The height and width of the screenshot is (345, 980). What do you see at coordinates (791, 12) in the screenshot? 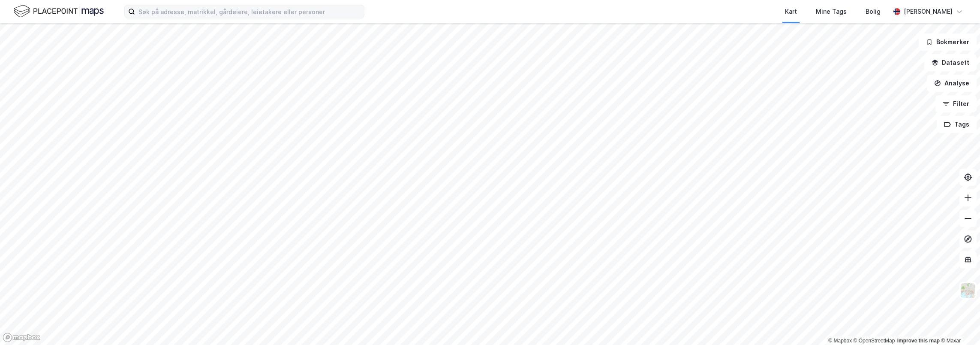
I see `div: Kart` at bounding box center [791, 12].